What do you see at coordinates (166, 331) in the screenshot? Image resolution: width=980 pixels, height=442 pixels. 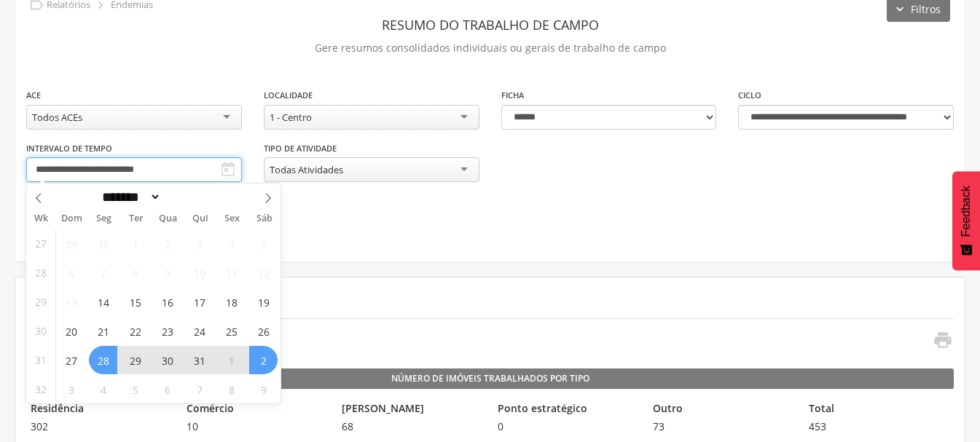 I see `span: Julho 23, 2025` at bounding box center [166, 331].